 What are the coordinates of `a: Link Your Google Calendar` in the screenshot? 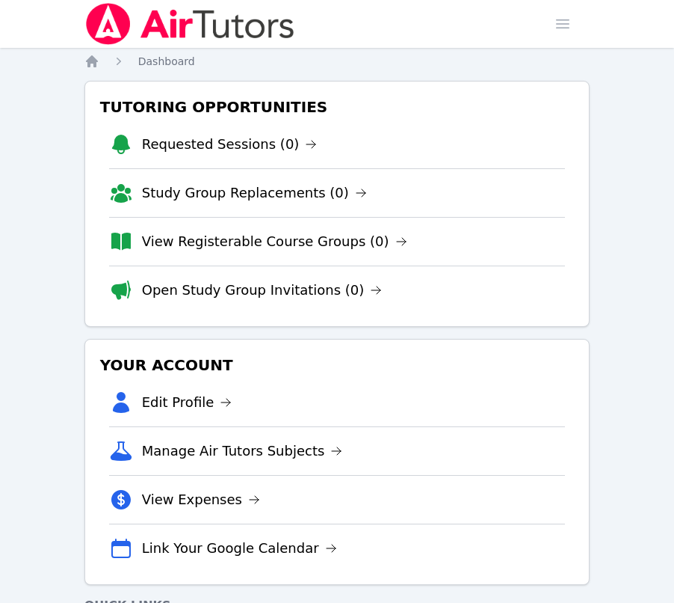 It's located at (239, 548).